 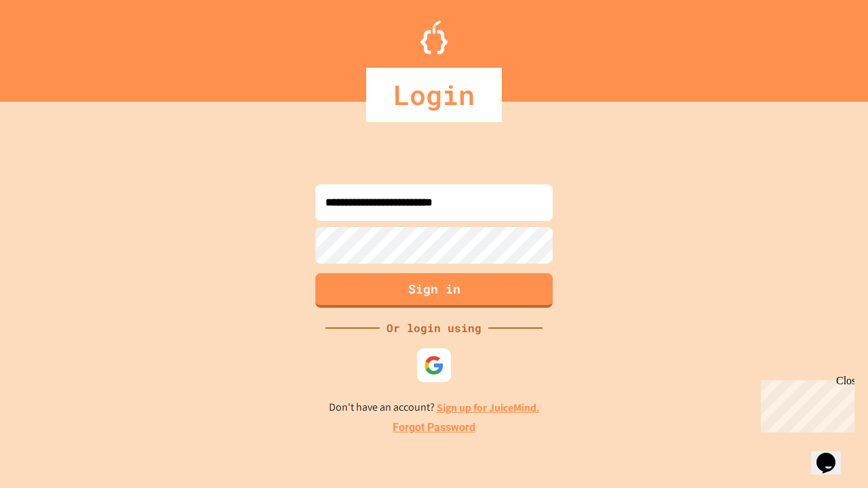 I want to click on a: Forgot Password, so click(x=434, y=428).